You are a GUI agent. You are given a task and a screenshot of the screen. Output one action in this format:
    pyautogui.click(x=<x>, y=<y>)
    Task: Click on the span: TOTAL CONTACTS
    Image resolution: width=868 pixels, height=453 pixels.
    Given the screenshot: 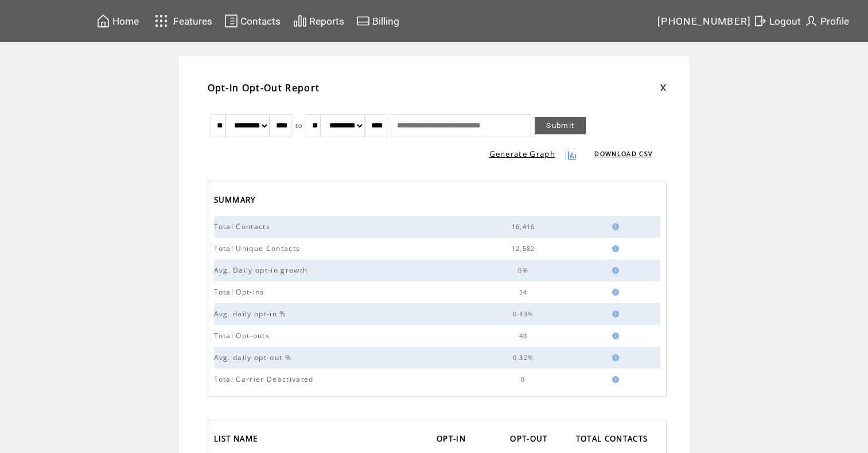 What is the action you would take?
    pyautogui.click(x=613, y=440)
    